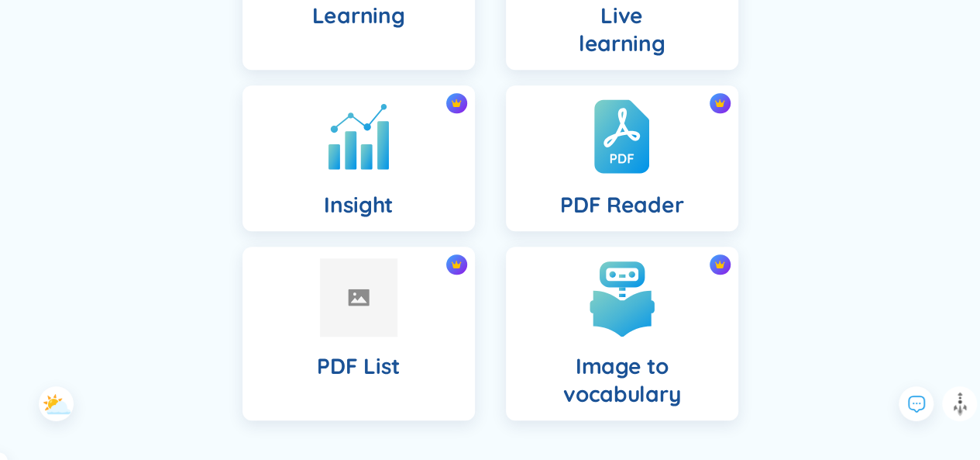  I want to click on a: crown iconImage to vocabulary, so click(622, 334).